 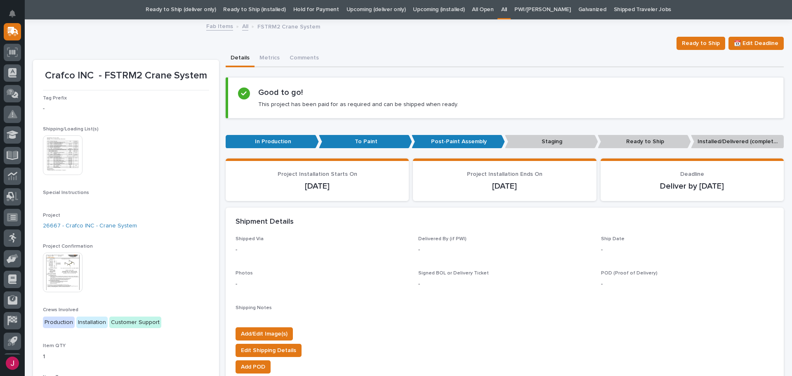 I want to click on a: 26667 - Crafco INC - Crane System, so click(x=90, y=226).